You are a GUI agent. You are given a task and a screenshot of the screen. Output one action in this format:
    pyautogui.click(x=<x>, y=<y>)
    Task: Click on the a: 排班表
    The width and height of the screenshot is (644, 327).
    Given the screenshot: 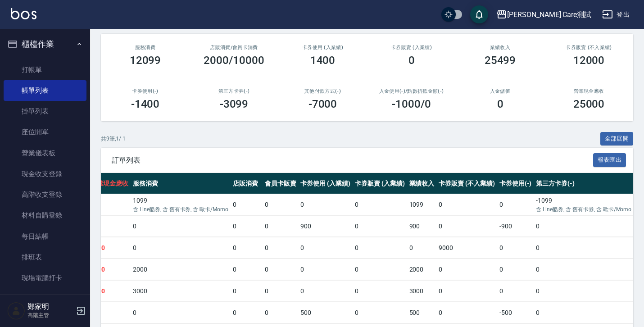 What is the action you would take?
    pyautogui.click(x=45, y=257)
    